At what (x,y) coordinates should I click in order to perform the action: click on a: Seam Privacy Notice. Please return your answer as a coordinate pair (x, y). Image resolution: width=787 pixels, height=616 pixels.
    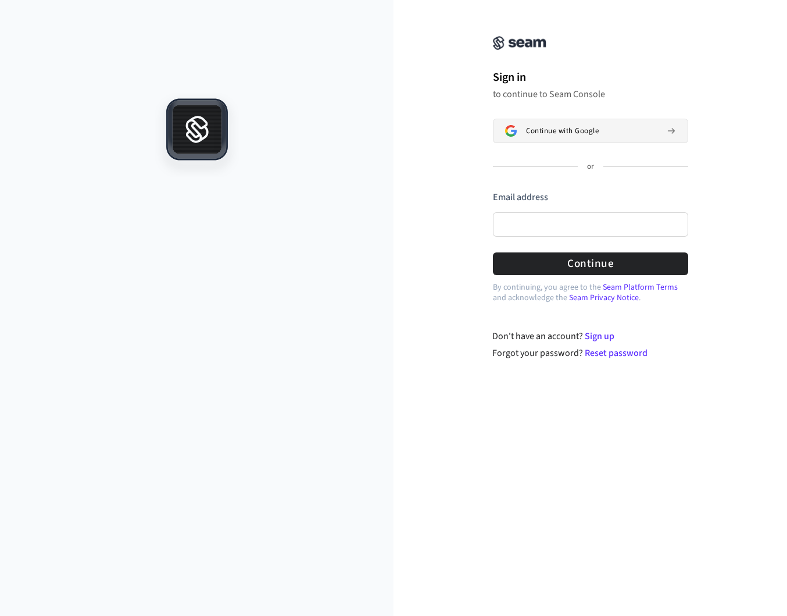
    Looking at the image, I should click on (604, 298).